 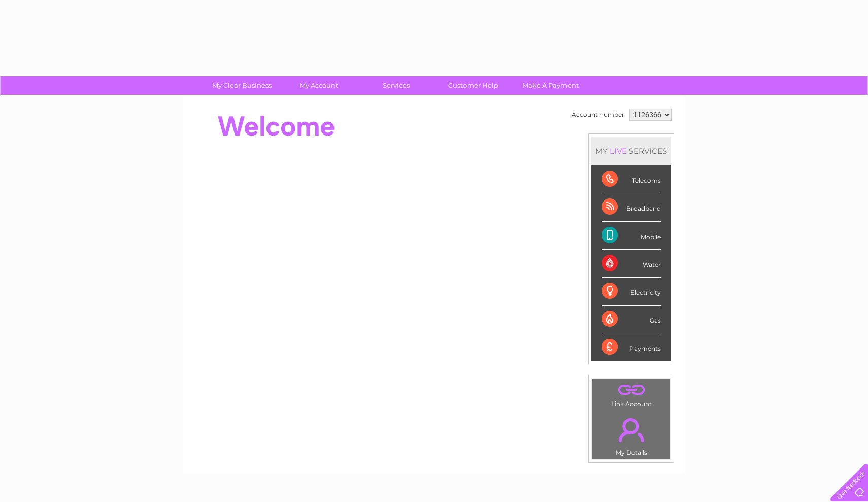 I want to click on div: LIVE, so click(x=618, y=151).